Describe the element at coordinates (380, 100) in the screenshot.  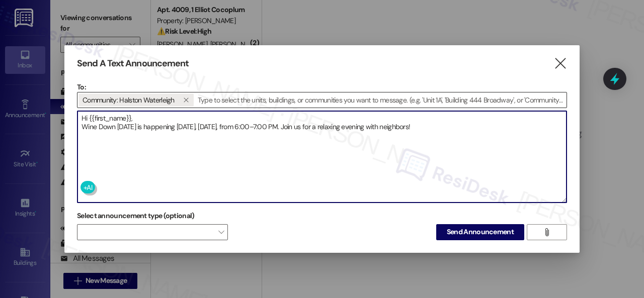
I see `input: Type to select the units, buildings, or communities you want to message. (e.g. 'Unit 1A', 'Buildi...` at that location.